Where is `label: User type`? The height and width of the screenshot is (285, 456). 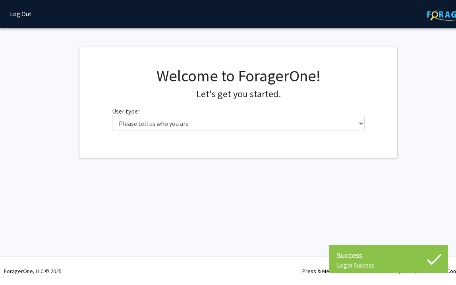 label: User type is located at coordinates (126, 111).